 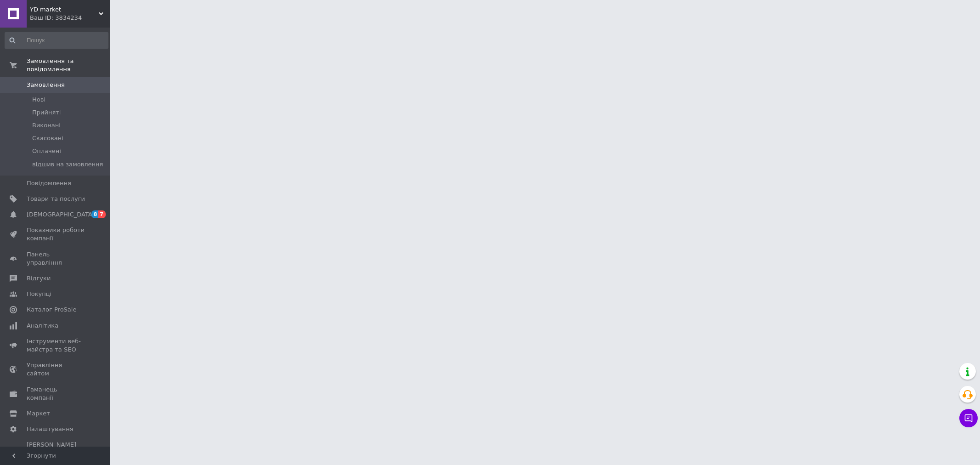 What do you see at coordinates (55, 234) in the screenshot?
I see `span: Показники роботи компанії` at bounding box center [55, 234].